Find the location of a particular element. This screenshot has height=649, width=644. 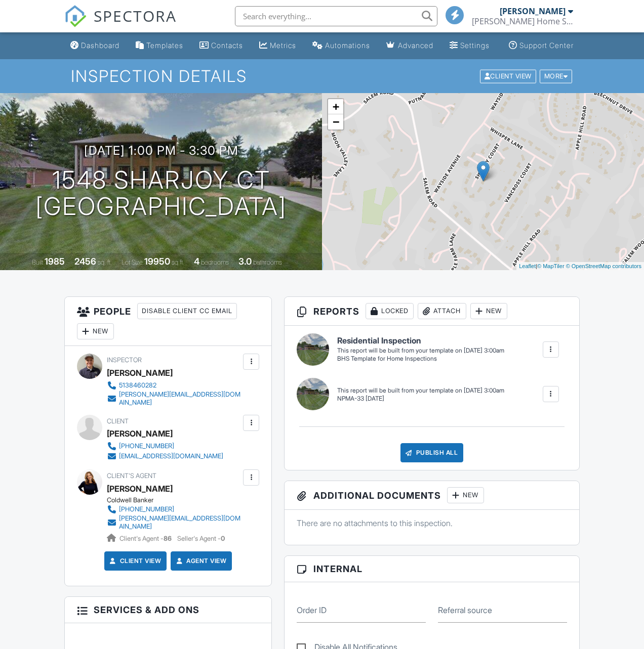

div: BHS Template for Home Inspections is located at coordinates (421, 359).